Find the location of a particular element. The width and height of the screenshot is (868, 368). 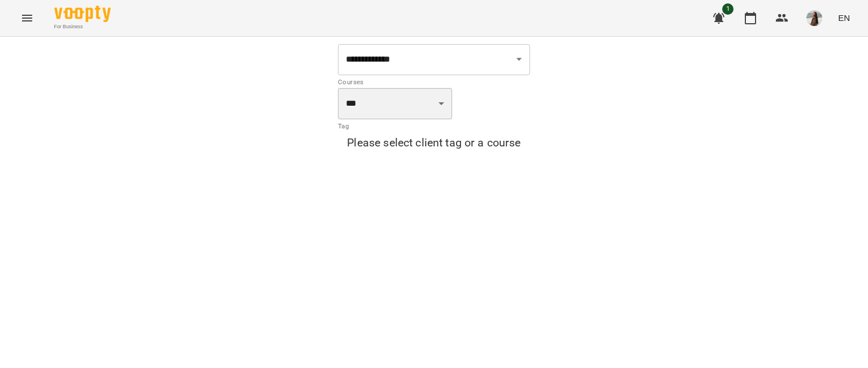

h6: Please select client tag or a course is located at coordinates (434, 142).